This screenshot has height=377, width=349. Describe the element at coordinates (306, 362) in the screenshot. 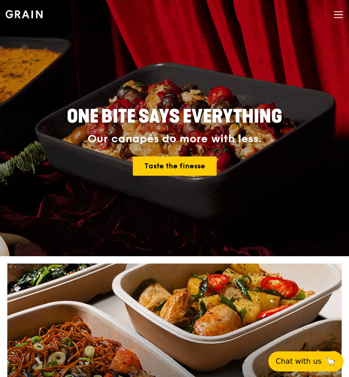

I see `button: Chat with us🦙` at that location.